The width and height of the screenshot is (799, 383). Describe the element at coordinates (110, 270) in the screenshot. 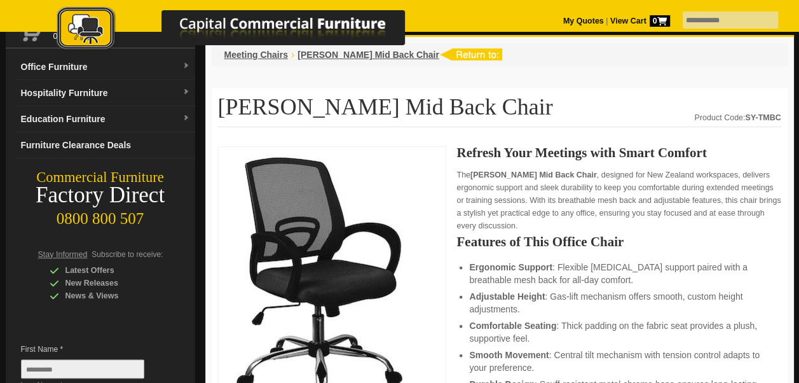

I see `div: Latest Offers` at that location.